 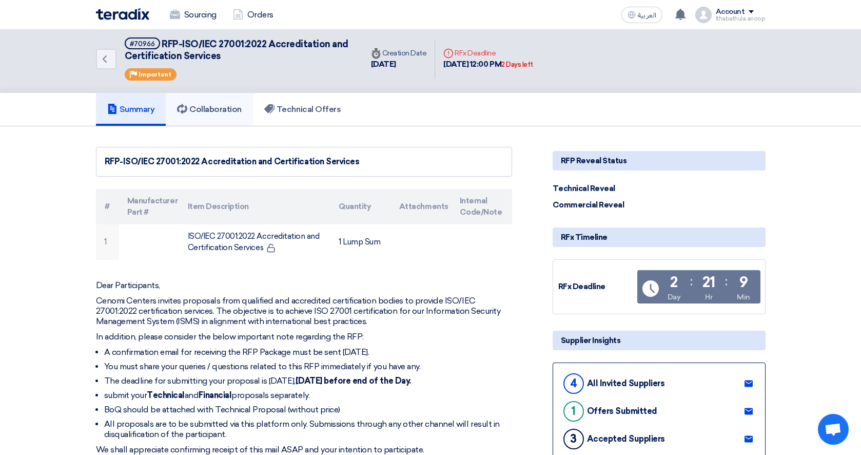 I want to click on div: #70966, so click(x=142, y=44).